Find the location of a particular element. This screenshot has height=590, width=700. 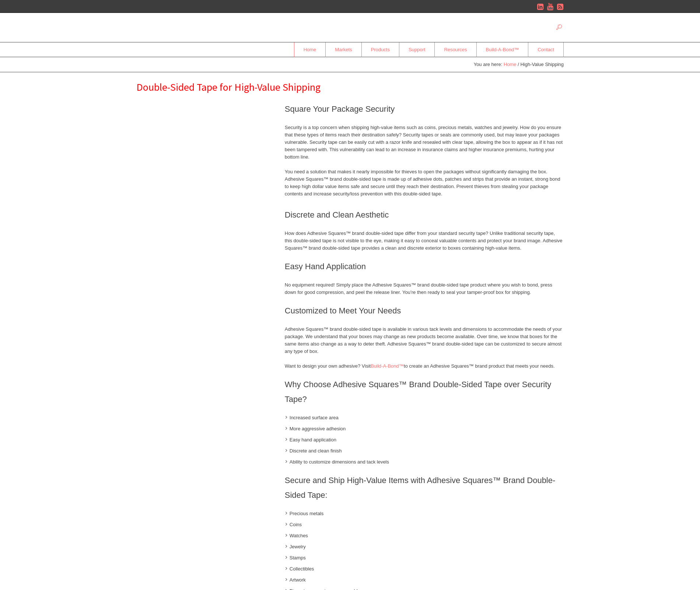

img: Adhesive Squares™ is located at coordinates (180, 28).